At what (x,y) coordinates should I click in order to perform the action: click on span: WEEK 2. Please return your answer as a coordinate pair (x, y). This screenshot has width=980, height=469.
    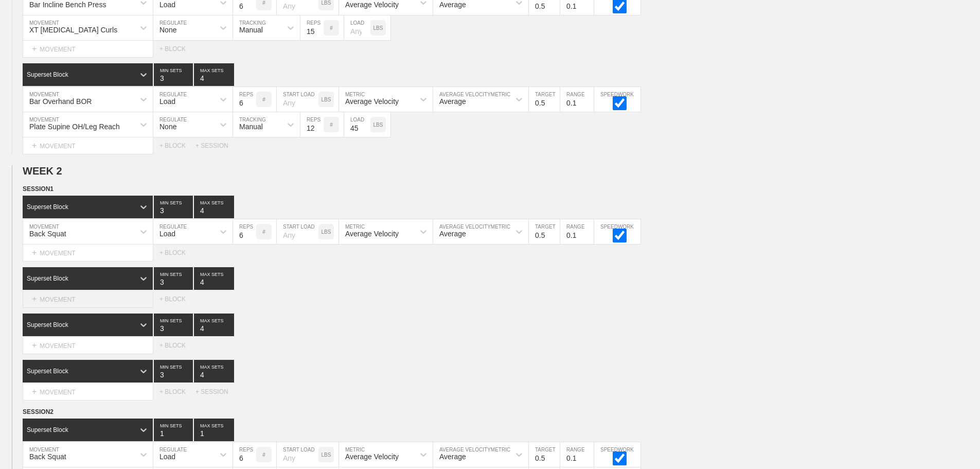
    Looking at the image, I should click on (42, 171).